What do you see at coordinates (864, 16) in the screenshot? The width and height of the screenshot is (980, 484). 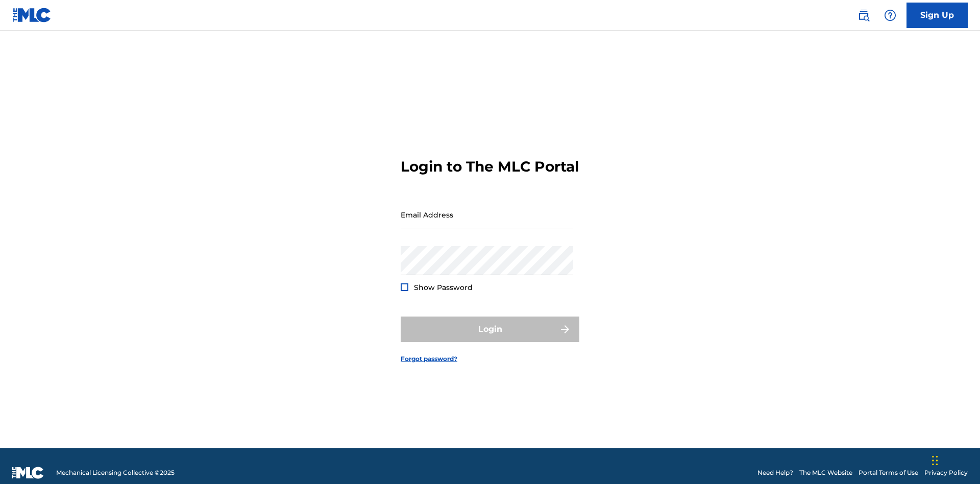 I see `a: Public Search` at bounding box center [864, 16].